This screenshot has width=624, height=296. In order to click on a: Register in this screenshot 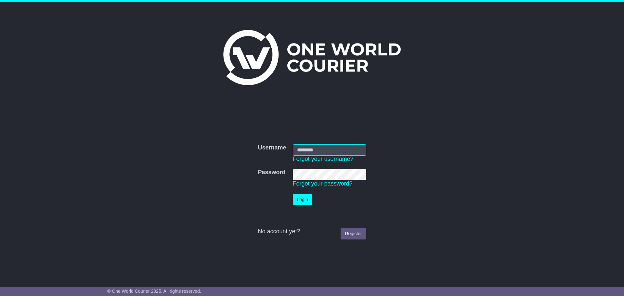, I will do `click(353, 234)`.